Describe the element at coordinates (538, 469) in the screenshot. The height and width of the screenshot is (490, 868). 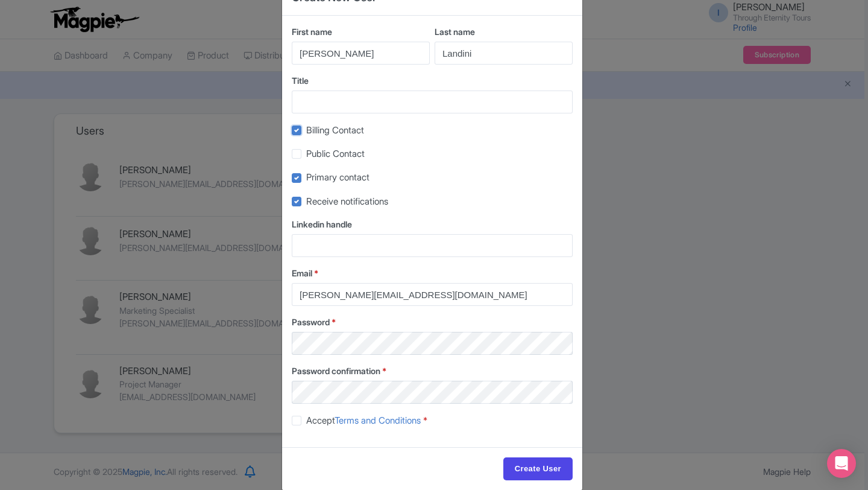
I see `input: Create User` at that location.